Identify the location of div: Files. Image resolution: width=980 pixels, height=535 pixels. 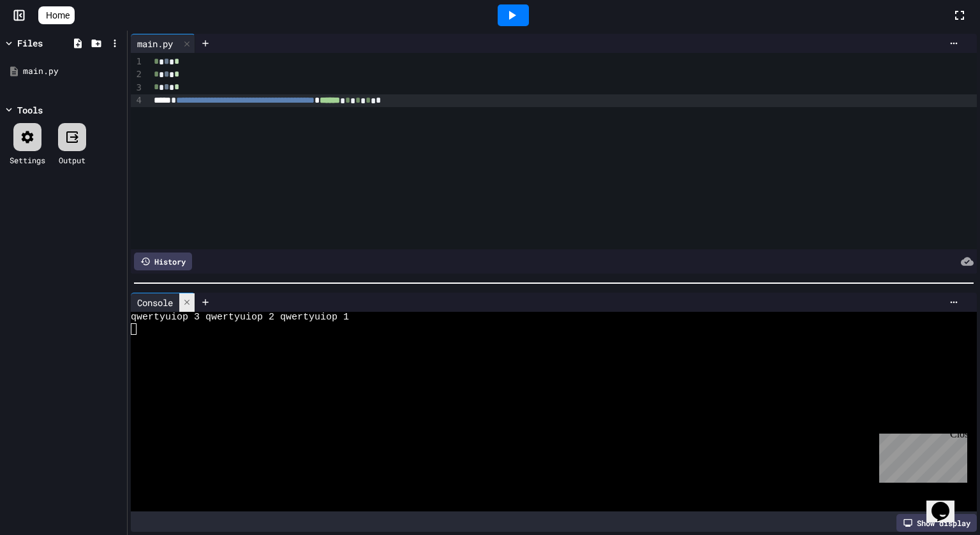
(30, 43).